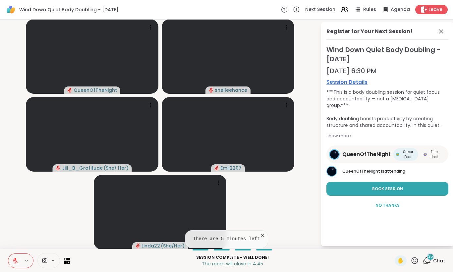 The height and width of the screenshot is (272, 453). Describe the element at coordinates (408, 155) in the screenshot. I see `span: Super Peer` at that location.